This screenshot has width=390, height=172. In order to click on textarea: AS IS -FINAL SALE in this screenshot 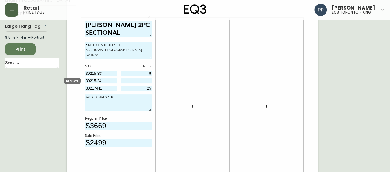, I will do `click(118, 103)`.